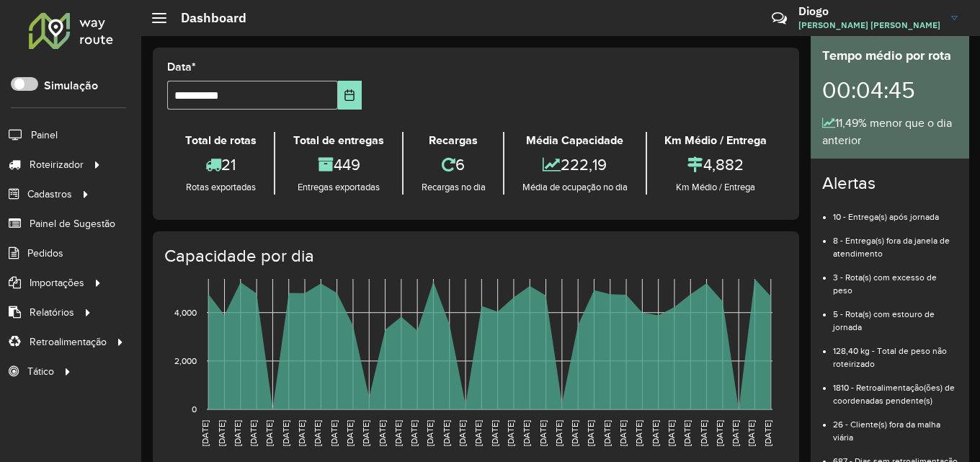  I want to click on button: Choose Date, so click(349, 95).